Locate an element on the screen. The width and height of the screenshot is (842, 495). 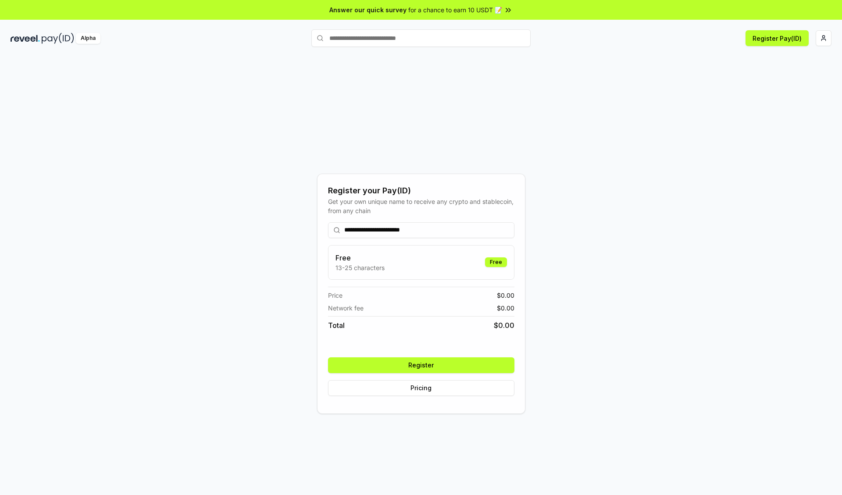
button: Pricing is located at coordinates (421, 388).